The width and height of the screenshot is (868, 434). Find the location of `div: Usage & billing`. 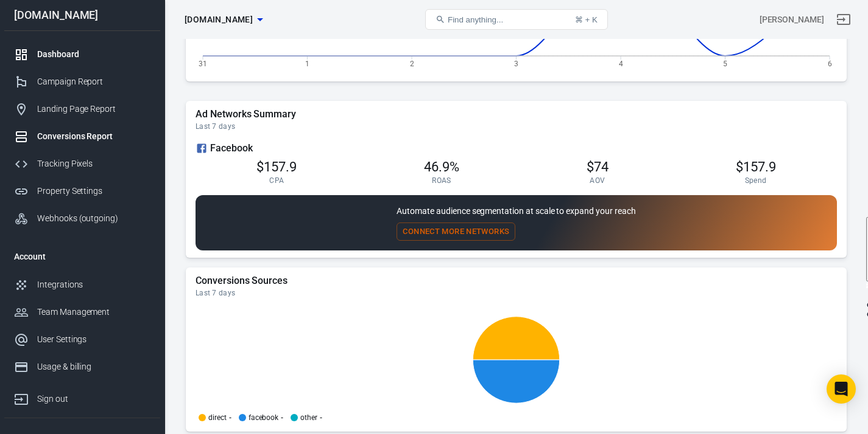

div: Usage & billing is located at coordinates (94, 367).